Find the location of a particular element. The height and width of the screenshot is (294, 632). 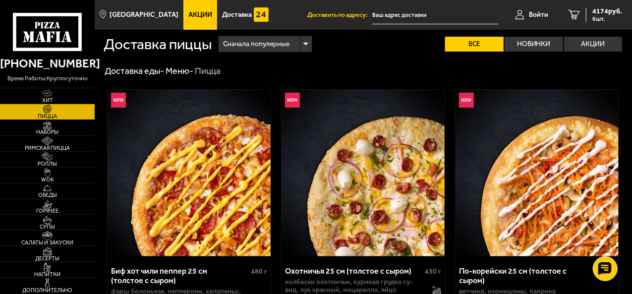

img: По-корейски 25 см (толстое с сыром) is located at coordinates (537, 173).